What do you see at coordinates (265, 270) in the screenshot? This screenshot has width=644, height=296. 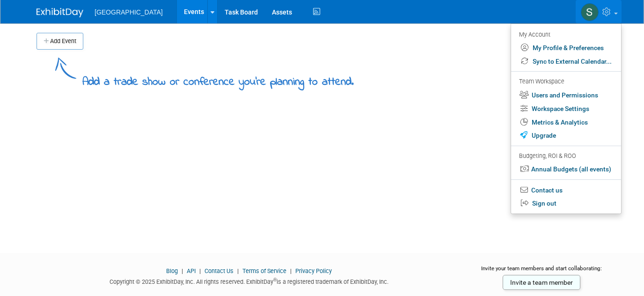 I see `a: Terms of Service` at bounding box center [265, 270].